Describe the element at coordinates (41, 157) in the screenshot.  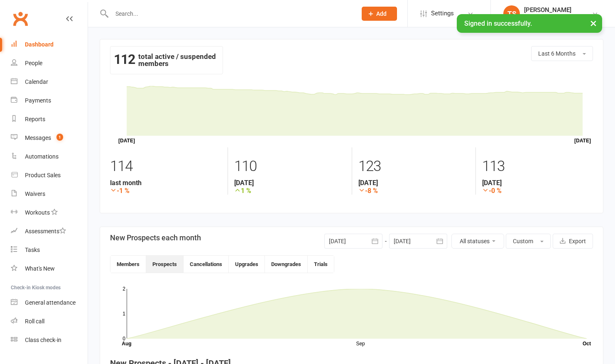
I see `div: Automations` at that location.